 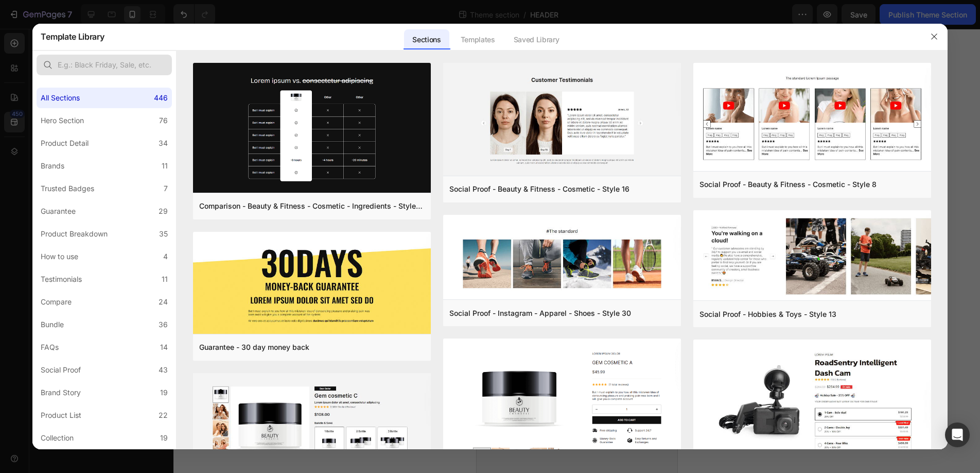 I want to click on div: Saved Library, so click(x=537, y=40).